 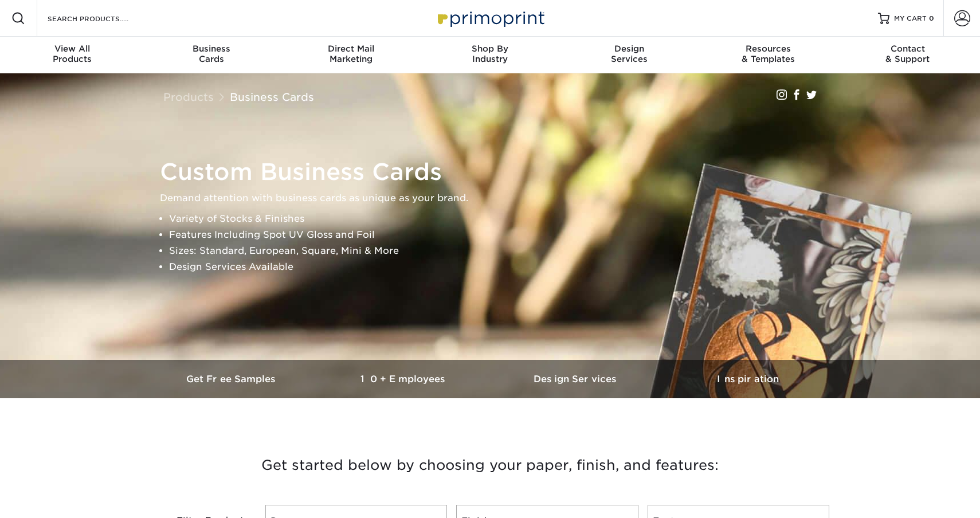 What do you see at coordinates (500, 235) in the screenshot?
I see `li: Features Including Spot UV Gloss and Foil` at bounding box center [500, 235].